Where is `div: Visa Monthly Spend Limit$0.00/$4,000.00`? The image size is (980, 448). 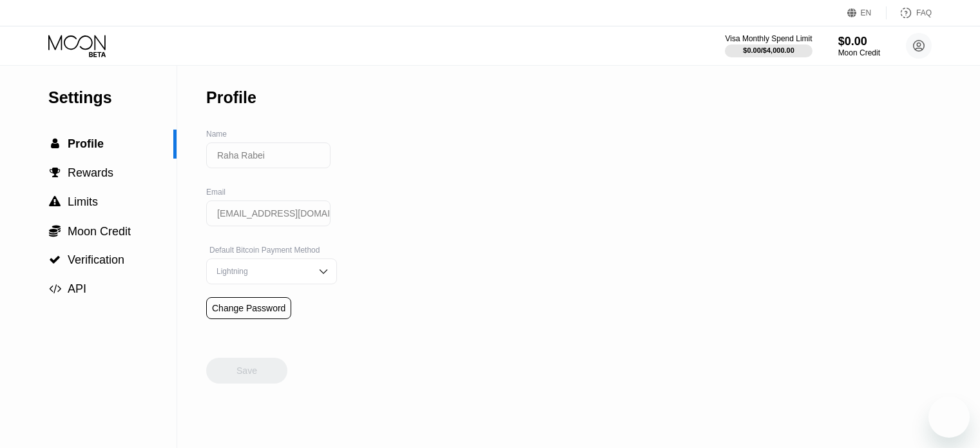 div: Visa Monthly Spend Limit$0.00/$4,000.00 is located at coordinates (768, 46).